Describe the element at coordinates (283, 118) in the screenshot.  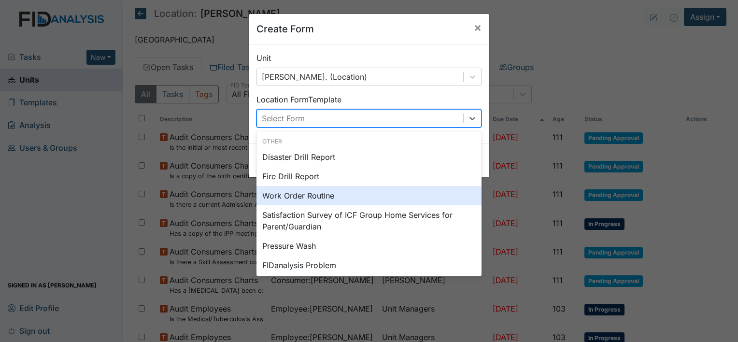
I see `div: Select Form` at that location.